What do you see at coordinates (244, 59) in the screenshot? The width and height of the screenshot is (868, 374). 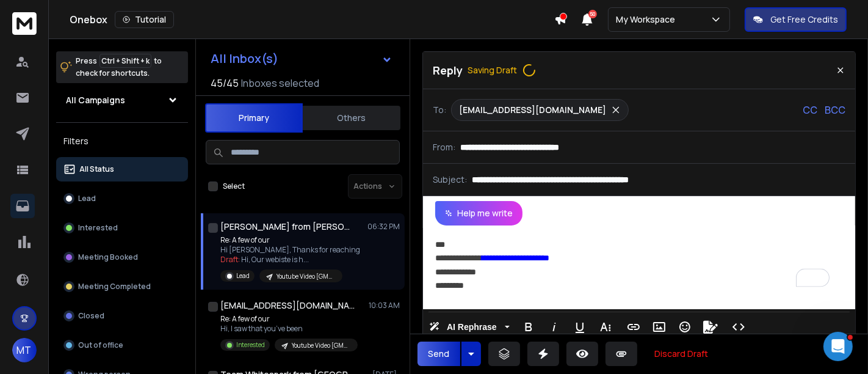 I see `h1: All Inbox(s)` at bounding box center [244, 59].